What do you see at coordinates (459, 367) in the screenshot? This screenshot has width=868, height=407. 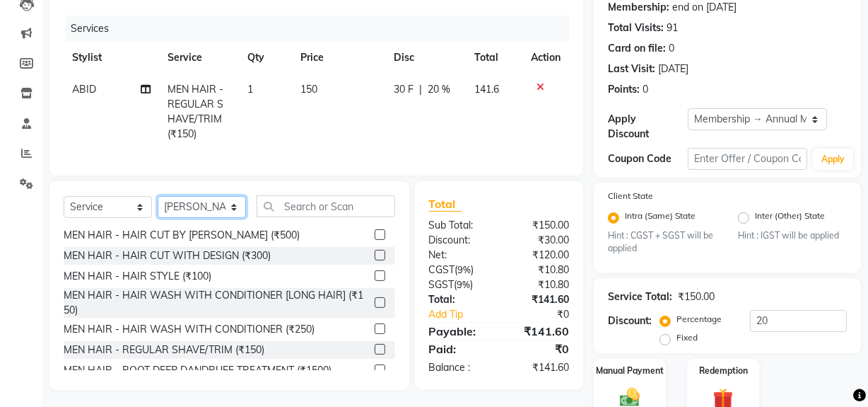 I see `div: Balance :` at bounding box center [459, 367].